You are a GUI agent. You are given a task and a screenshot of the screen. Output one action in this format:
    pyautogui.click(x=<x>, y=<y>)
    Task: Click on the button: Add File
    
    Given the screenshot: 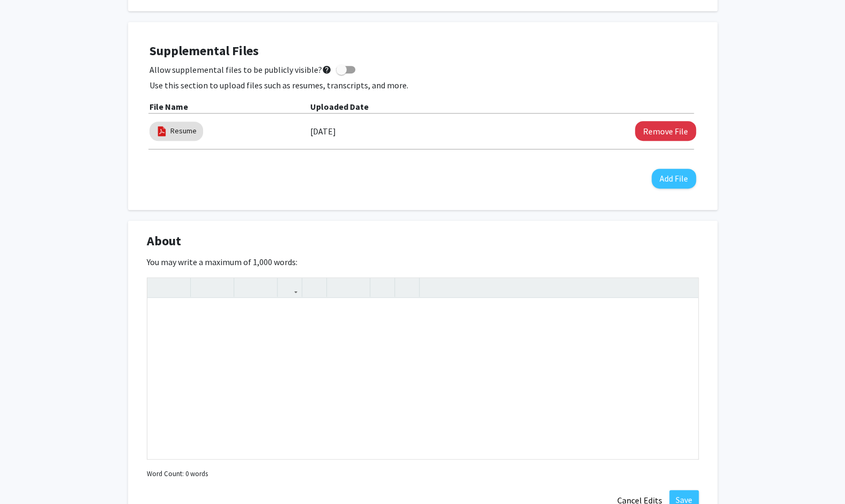 What is the action you would take?
    pyautogui.click(x=673, y=178)
    